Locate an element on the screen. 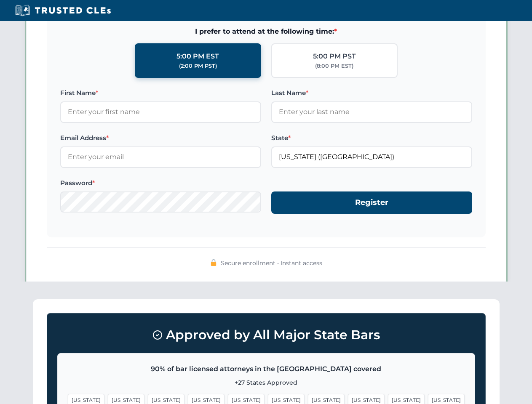 The height and width of the screenshot is (404, 532). div: (8:00 PM EST) is located at coordinates (334, 66).